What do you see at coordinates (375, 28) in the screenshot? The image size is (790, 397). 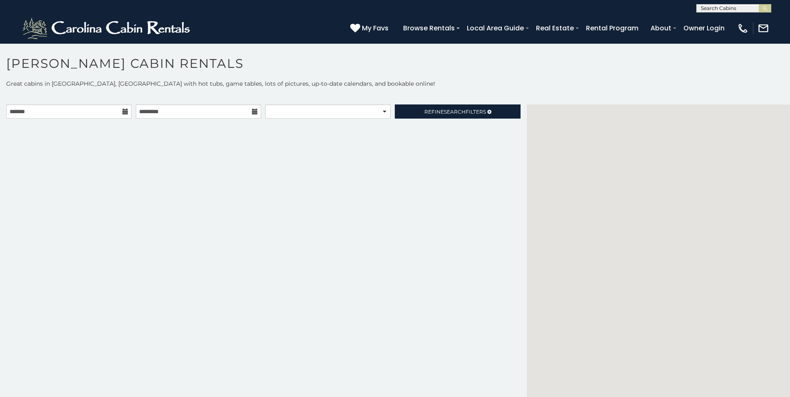 I see `span: My Favs` at bounding box center [375, 28].